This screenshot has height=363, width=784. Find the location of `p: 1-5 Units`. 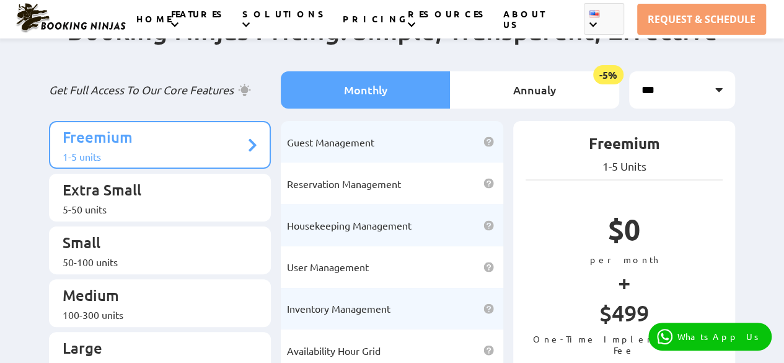

p: 1-5 Units is located at coordinates (624, 166).